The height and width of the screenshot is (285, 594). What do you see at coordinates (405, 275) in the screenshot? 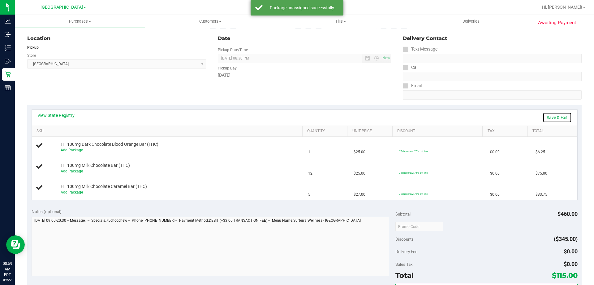
I see `span: Total` at bounding box center [405, 275].